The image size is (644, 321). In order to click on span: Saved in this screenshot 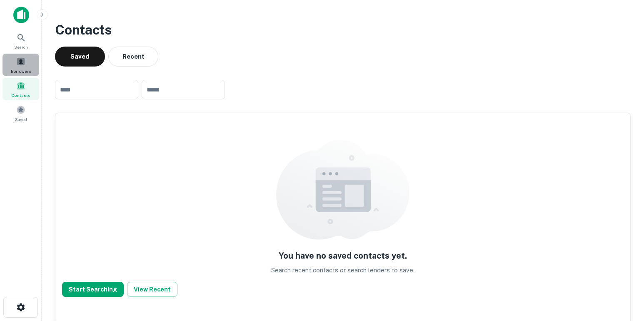, I will do `click(21, 120)`.